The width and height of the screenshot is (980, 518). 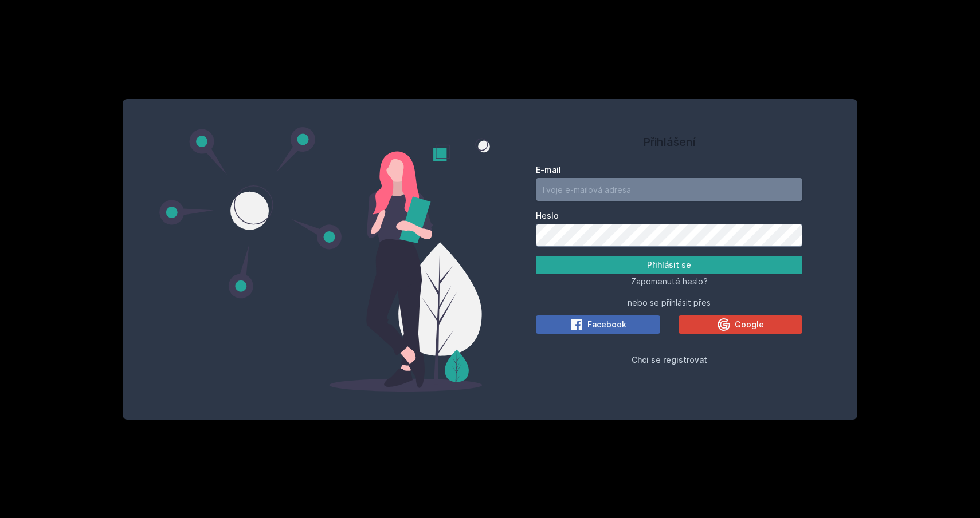 I want to click on span: Google, so click(x=749, y=325).